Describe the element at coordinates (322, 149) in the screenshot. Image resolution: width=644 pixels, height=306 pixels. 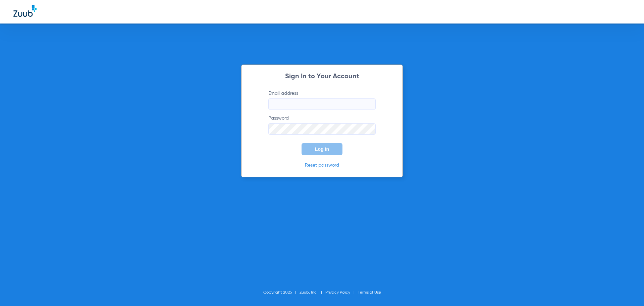
I see `button: Log In` at that location.